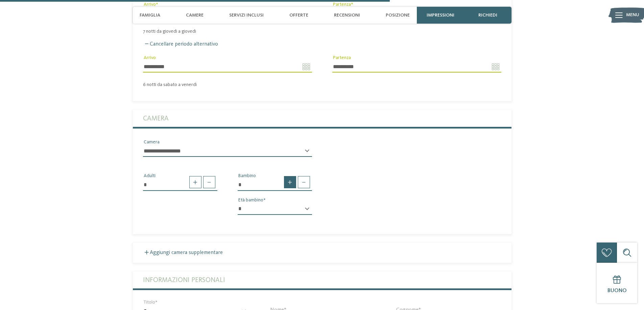  I want to click on span: richiedi, so click(488, 15).